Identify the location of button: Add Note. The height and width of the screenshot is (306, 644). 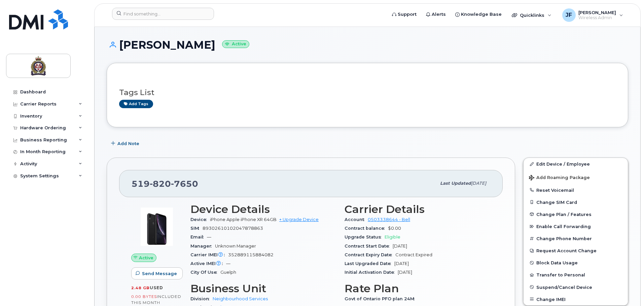
(126, 144).